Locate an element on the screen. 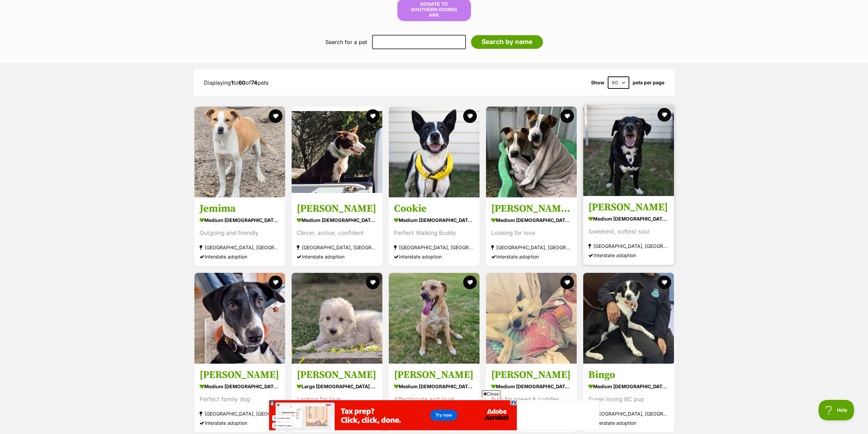 The height and width of the screenshot is (434, 868). img: Bingo is located at coordinates (628, 318).